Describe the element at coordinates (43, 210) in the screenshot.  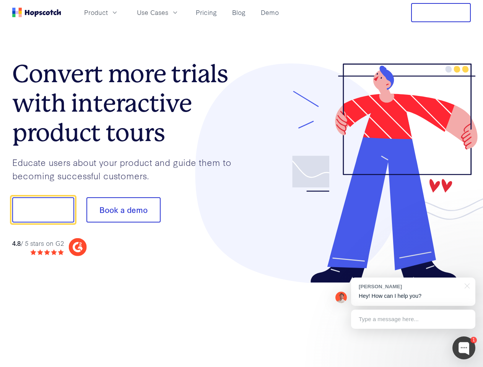
I see `button: Show me!` at that location.